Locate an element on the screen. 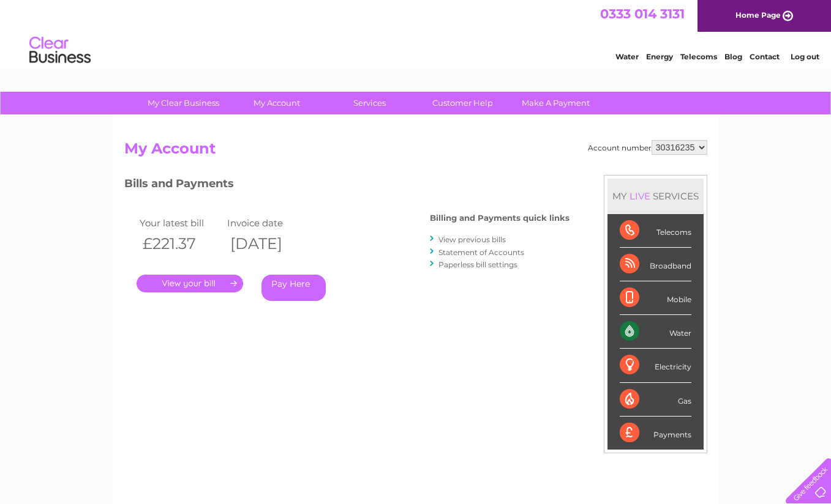 The height and width of the screenshot is (504, 831). div: Mobile is located at coordinates (655, 298).